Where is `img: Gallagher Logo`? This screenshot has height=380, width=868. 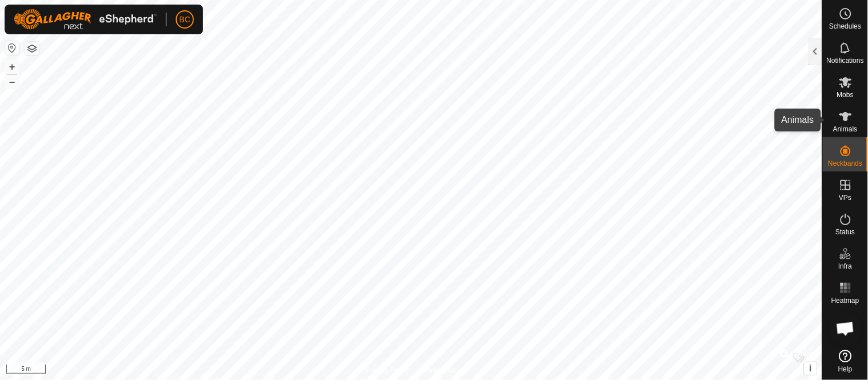 img: Gallagher Logo is located at coordinates (85, 20).